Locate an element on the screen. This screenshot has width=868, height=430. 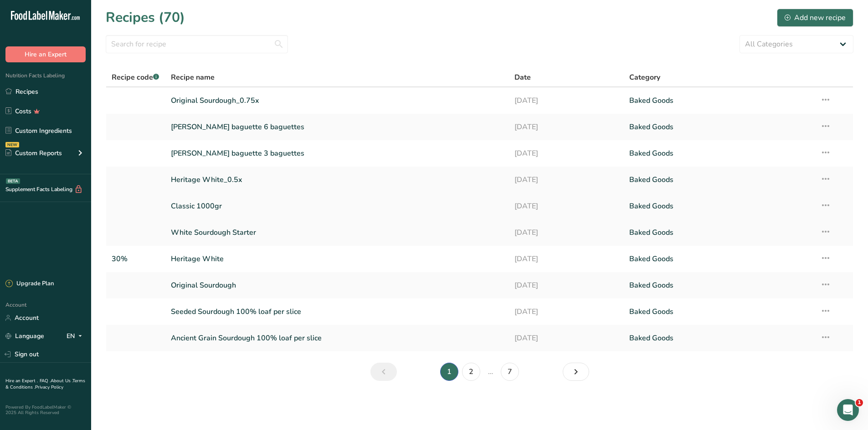
a: Previous page is located at coordinates (384, 372).